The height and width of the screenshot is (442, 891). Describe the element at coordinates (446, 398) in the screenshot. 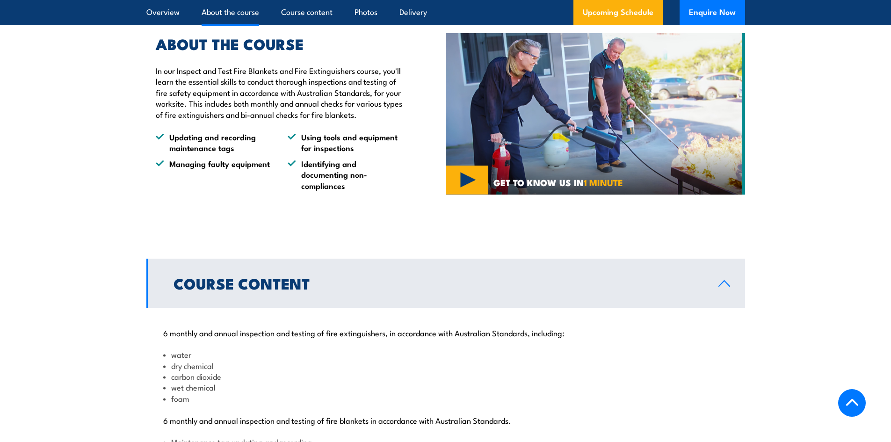

I see `li: foam` at that location.